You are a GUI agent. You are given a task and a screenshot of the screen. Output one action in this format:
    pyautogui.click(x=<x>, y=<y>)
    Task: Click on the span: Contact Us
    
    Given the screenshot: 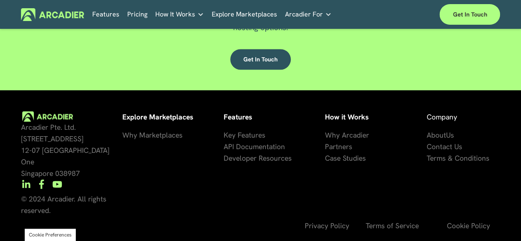 What is the action you would take?
    pyautogui.click(x=444, y=146)
    